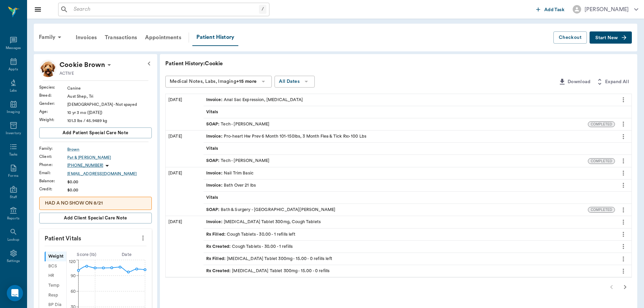 The width and height of the screenshot is (644, 308). I want to click on div: Weight :, so click(53, 119).